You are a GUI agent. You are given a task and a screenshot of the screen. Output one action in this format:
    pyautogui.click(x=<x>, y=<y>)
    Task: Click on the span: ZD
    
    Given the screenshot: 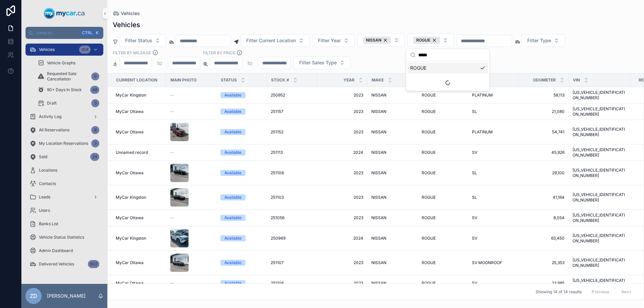 What is the action you would take?
    pyautogui.click(x=34, y=296)
    